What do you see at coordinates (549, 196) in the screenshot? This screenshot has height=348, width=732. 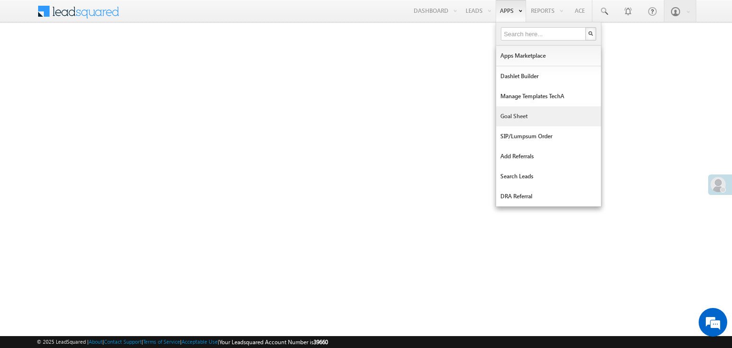 I see `a: DRA Referral` at bounding box center [549, 196].